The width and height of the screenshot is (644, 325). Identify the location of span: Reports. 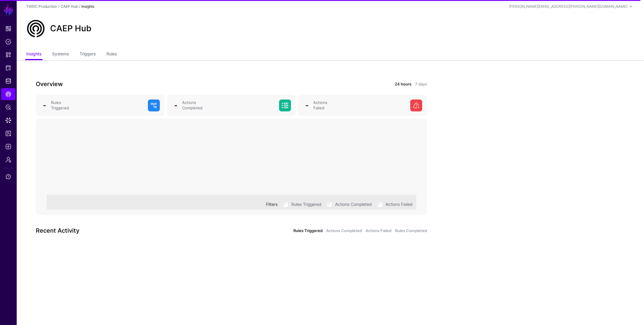
(8, 134).